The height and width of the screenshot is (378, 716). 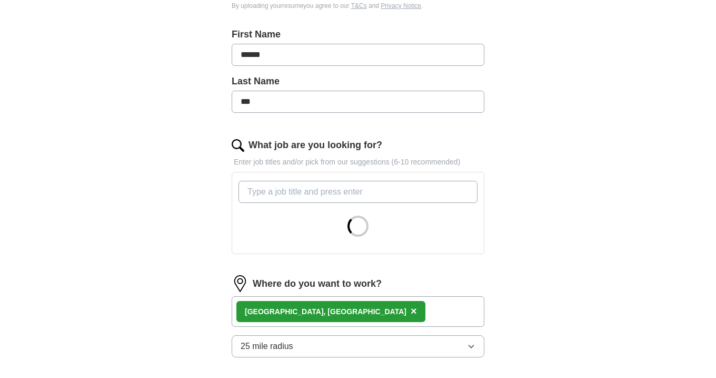 What do you see at coordinates (238, 145) in the screenshot?
I see `img: search.png` at bounding box center [238, 145].